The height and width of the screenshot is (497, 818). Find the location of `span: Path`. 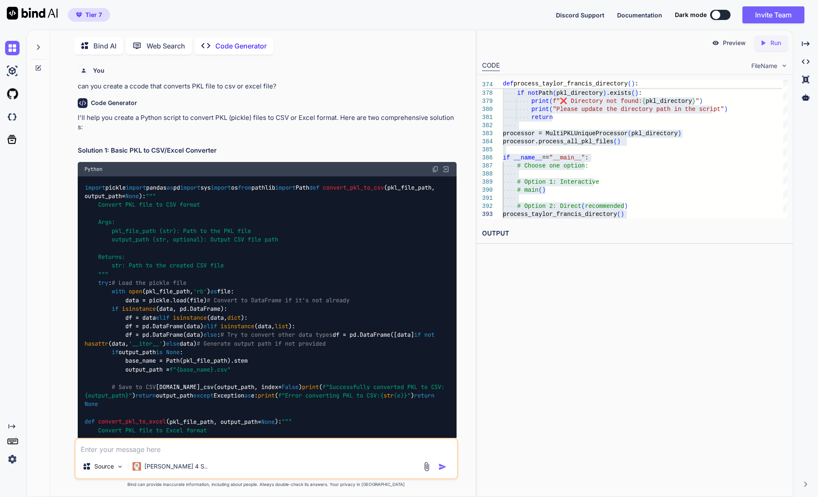

span: Path is located at coordinates (546, 93).